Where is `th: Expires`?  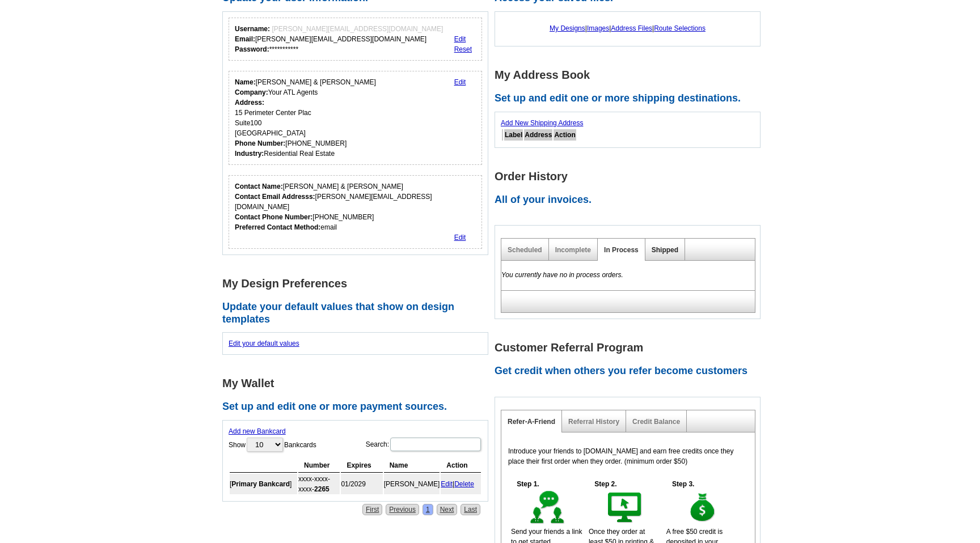 th: Expires is located at coordinates (362, 465).